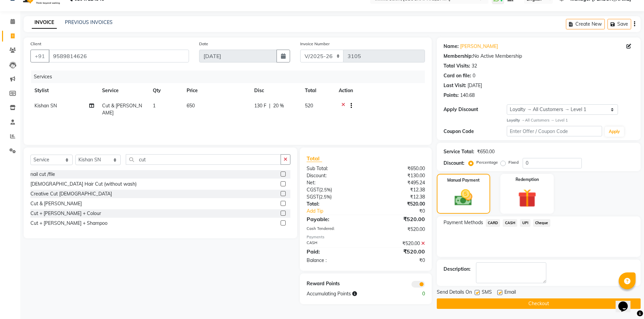 This screenshot has width=644, height=319. What do you see at coordinates (463, 197) in the screenshot?
I see `img: _cash.svg` at bounding box center [463, 197].